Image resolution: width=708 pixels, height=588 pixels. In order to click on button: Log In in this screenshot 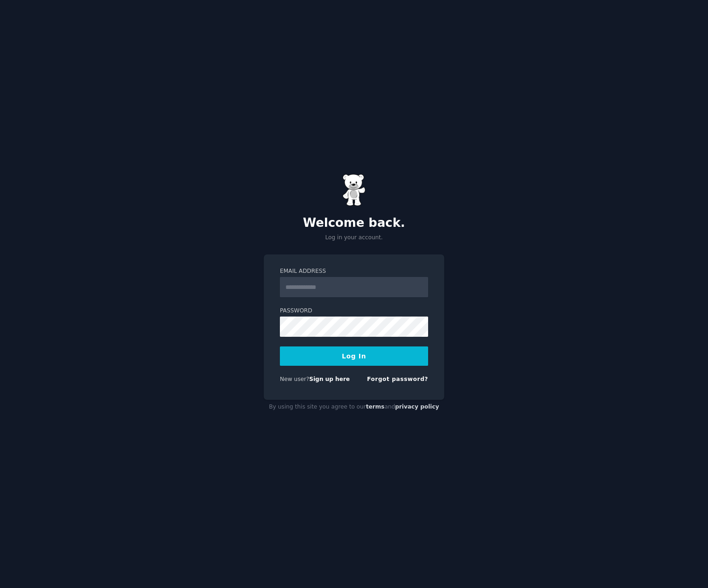, I will do `click(354, 356)`.